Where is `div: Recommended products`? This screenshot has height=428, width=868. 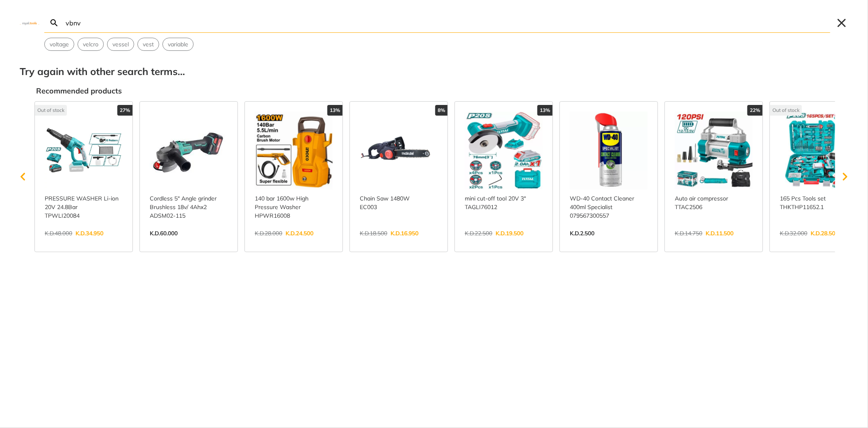
div: Recommended products is located at coordinates (442, 91).